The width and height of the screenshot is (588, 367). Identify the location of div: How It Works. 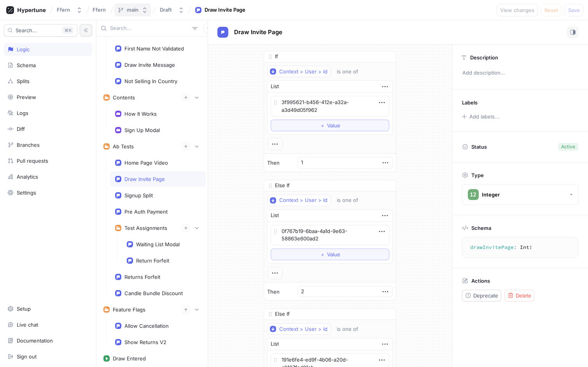
(141, 114).